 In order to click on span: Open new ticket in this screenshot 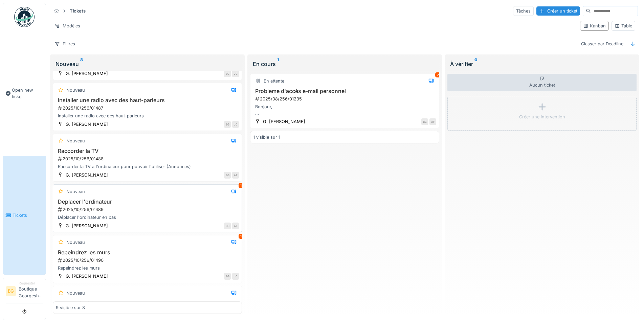, I will do `click(27, 93)`.